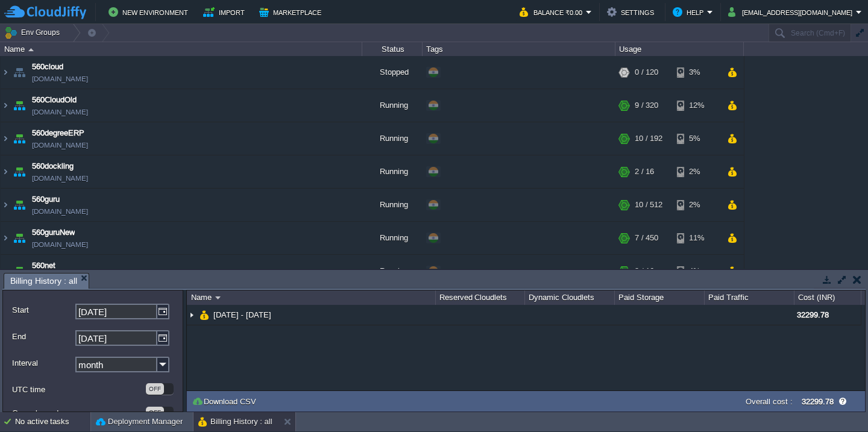  What do you see at coordinates (43, 265) in the screenshot?
I see `span: 560net` at bounding box center [43, 265].